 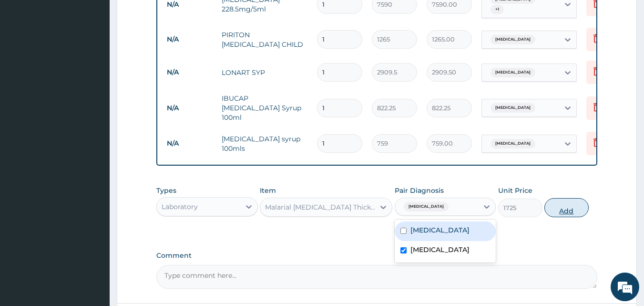 I want to click on label: Types, so click(x=166, y=190).